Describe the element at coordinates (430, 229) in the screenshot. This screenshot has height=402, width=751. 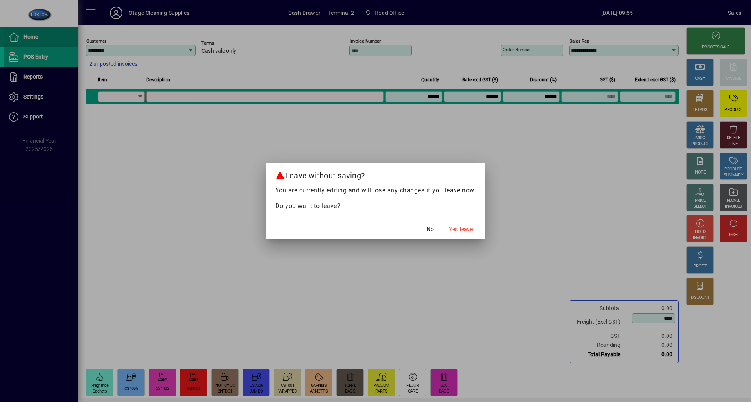
I see `button: No` at that location.